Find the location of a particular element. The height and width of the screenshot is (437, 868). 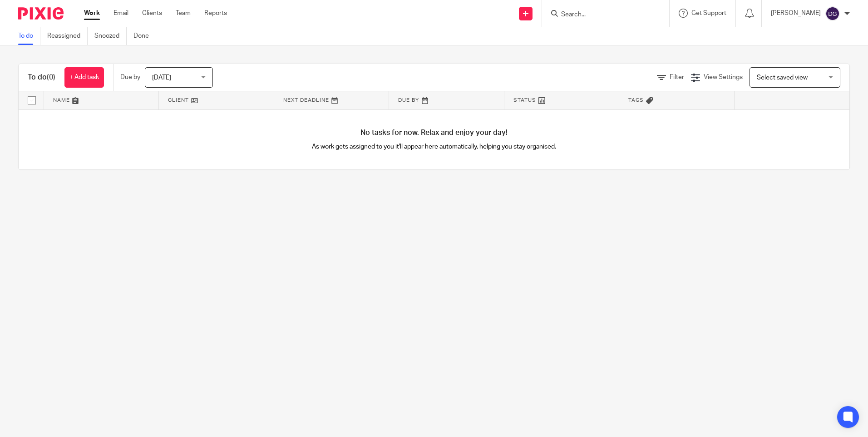

p: Due by is located at coordinates (131, 77).